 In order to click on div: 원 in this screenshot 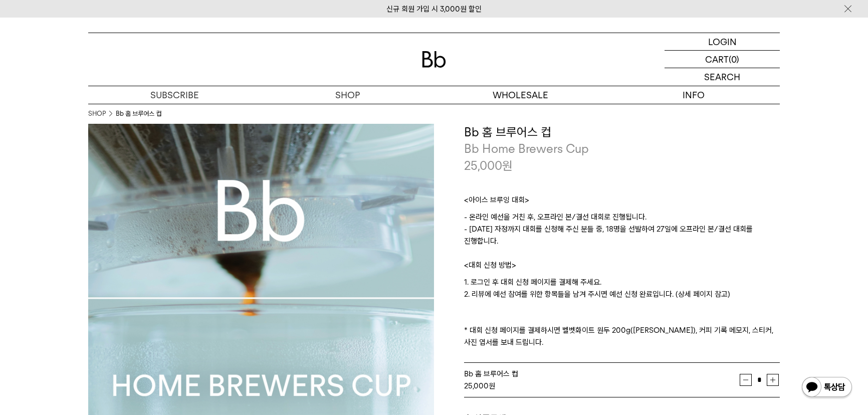, I will do `click(602, 386)`.